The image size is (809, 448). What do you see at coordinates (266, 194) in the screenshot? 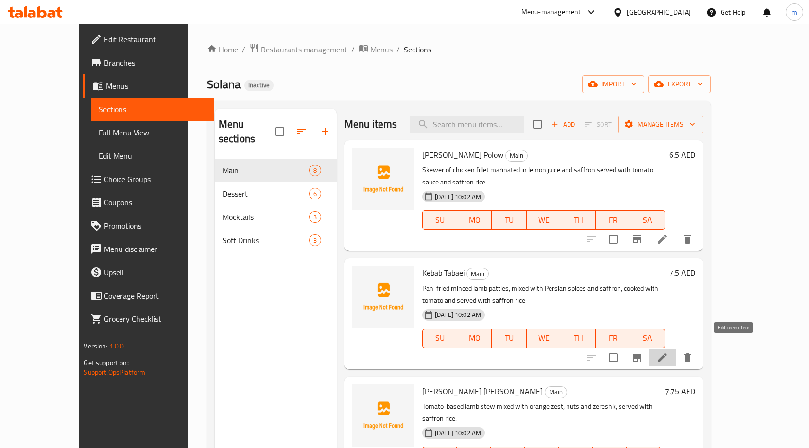
I see `span: Dessert` at bounding box center [266, 194].